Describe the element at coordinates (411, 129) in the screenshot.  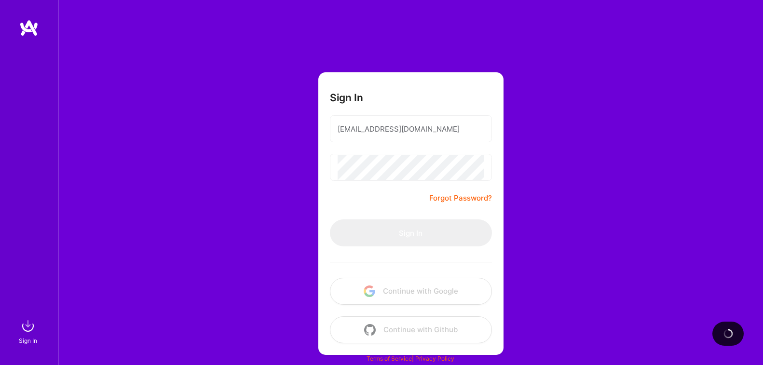
I see `input: Email...` at that location.